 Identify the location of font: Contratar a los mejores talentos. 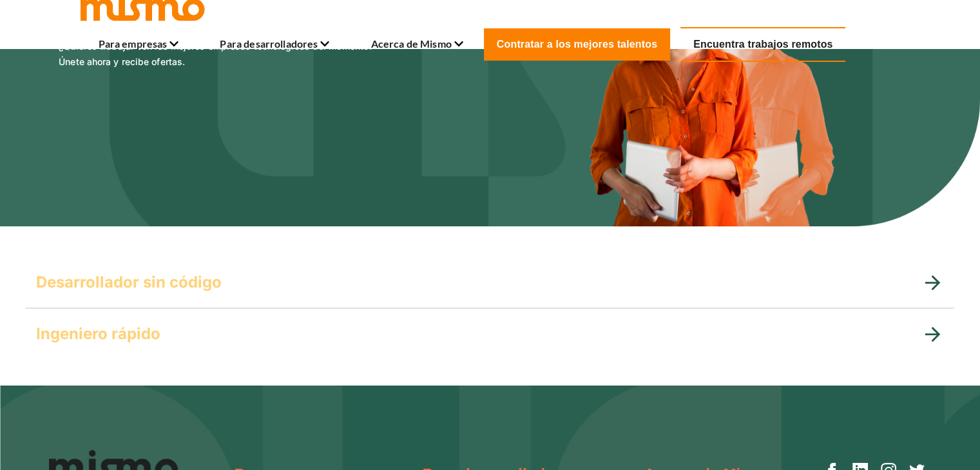
(577, 44).